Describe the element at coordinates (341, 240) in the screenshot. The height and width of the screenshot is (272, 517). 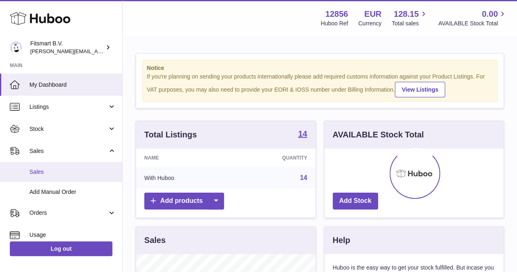
I see `h3: Help` at that location.